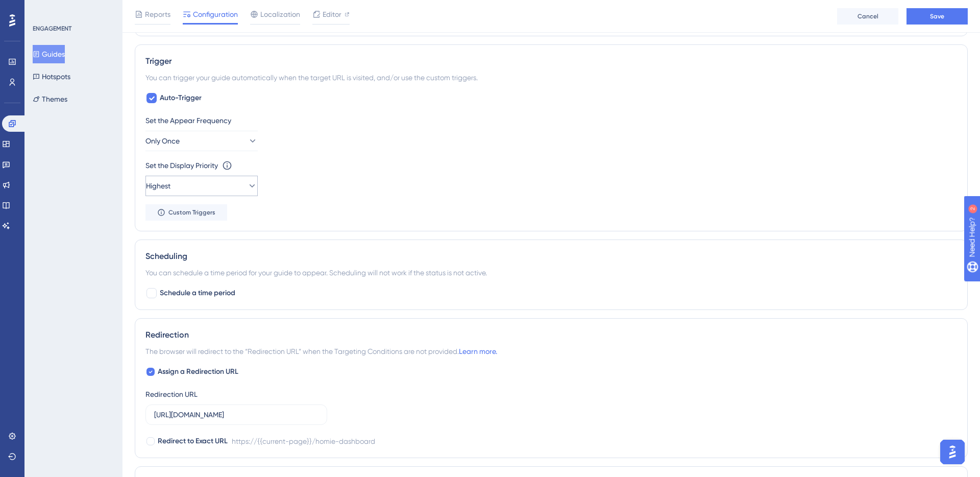 Image resolution: width=980 pixels, height=477 pixels. I want to click on div: Scheduling, so click(551, 256).